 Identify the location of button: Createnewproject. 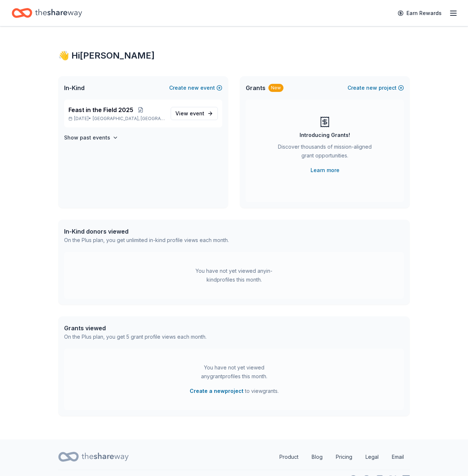
(376, 88).